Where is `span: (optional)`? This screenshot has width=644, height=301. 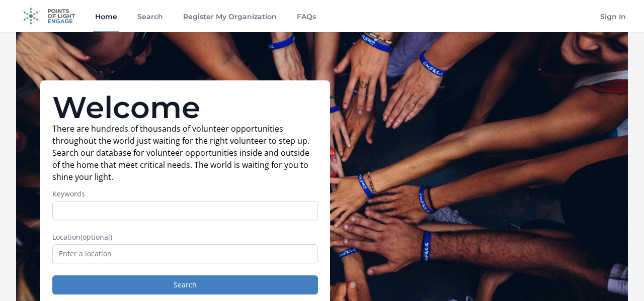 span: (optional) is located at coordinates (96, 236).